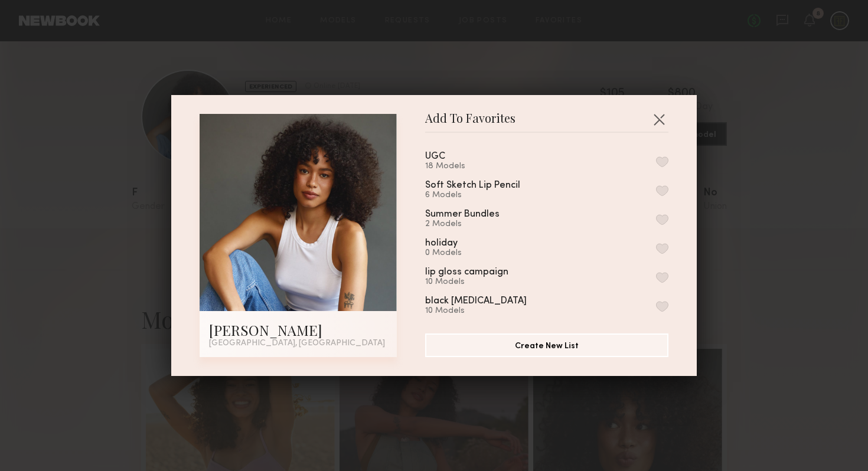 This screenshot has width=868, height=471. Describe the element at coordinates (435, 156) in the screenshot. I see `div: UGC` at that location.